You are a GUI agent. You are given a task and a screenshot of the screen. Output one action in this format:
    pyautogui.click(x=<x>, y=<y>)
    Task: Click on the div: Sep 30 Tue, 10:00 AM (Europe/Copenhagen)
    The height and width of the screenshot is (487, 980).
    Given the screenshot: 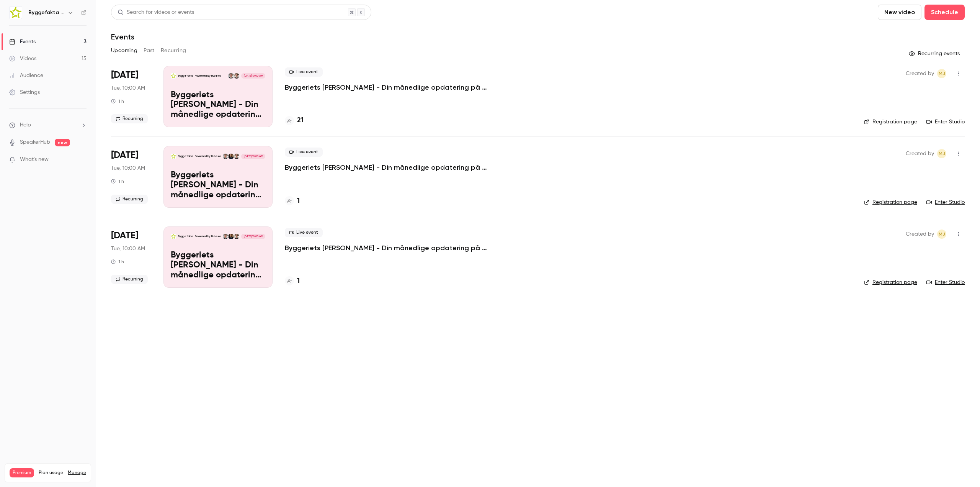 What is the action you would take?
    pyautogui.click(x=131, y=97)
    